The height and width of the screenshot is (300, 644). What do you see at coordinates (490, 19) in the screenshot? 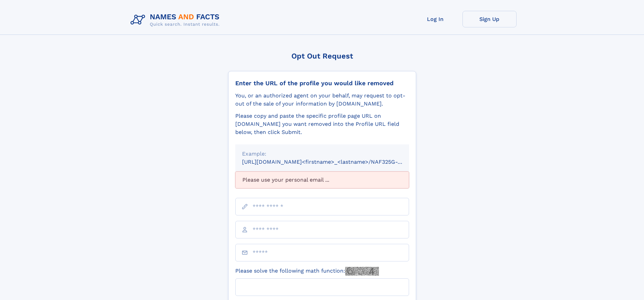
I see `a: Sign Up` at bounding box center [490, 19].